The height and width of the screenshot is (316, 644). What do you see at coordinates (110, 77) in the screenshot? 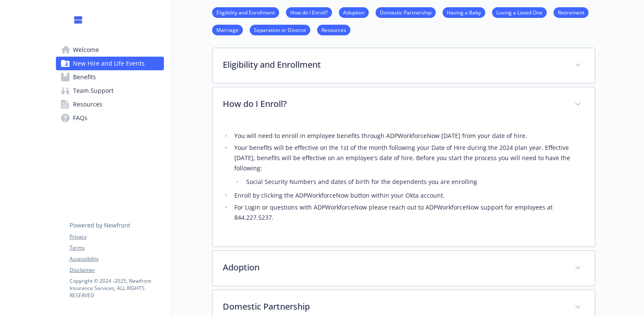
I see `a: Benefits` at bounding box center [110, 77].